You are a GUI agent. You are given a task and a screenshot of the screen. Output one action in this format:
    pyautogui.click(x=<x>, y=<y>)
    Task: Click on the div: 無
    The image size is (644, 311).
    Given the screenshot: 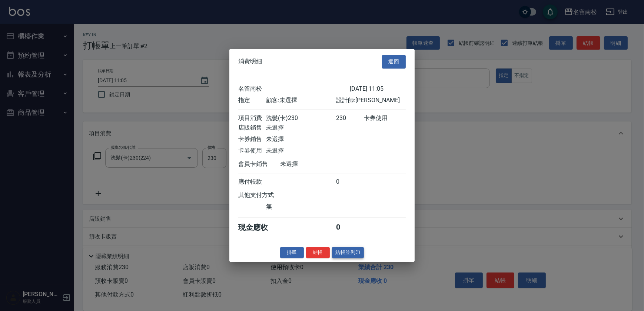 What is the action you would take?
    pyautogui.click(x=301, y=206)
    